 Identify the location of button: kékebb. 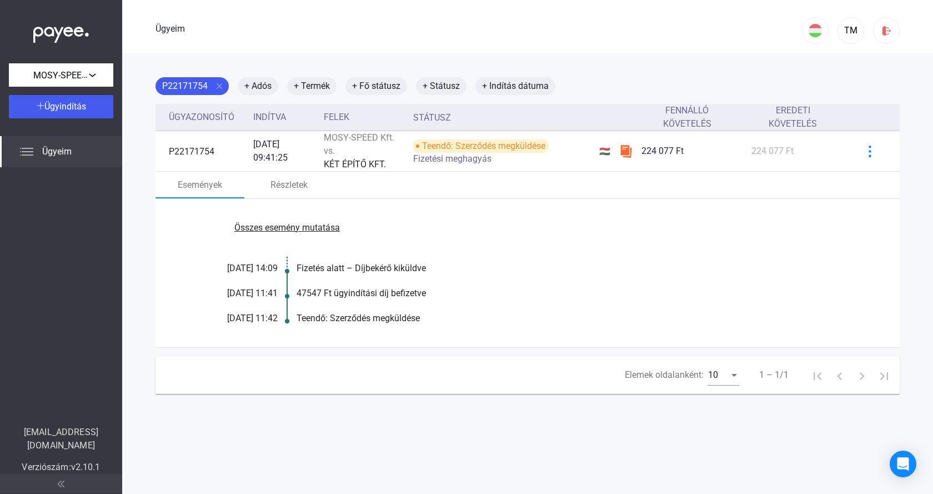
(870, 151).